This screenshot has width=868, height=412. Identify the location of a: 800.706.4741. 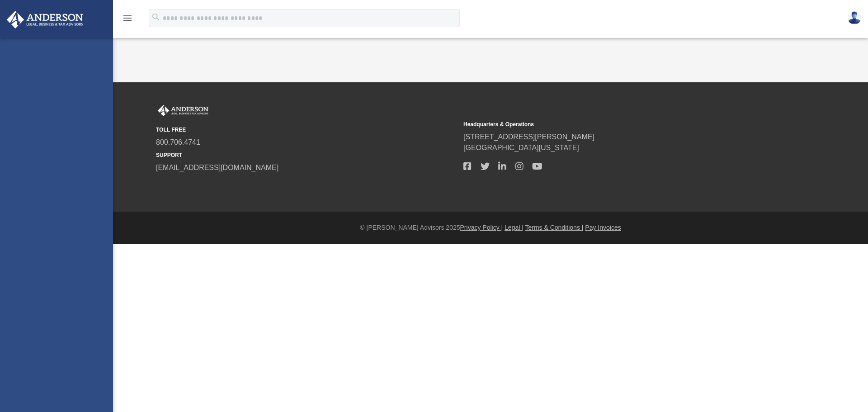
(178, 142).